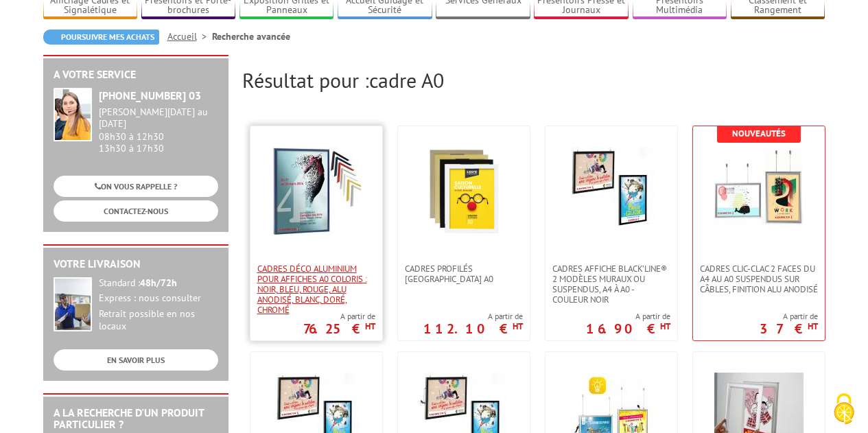 The image size is (868, 433). I want to click on li: Recherche avancée, so click(251, 36).